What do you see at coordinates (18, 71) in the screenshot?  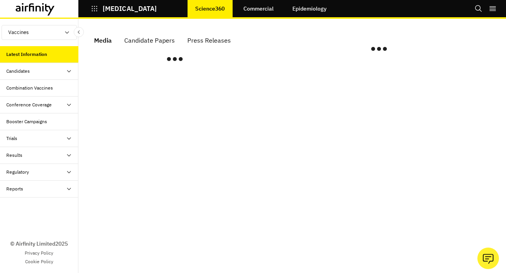 I see `div: Candidates` at bounding box center [18, 71].